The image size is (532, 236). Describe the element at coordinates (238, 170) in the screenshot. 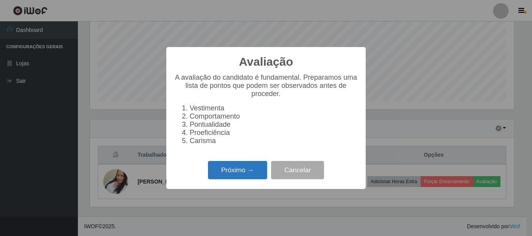

I see `button: Próximo →` at that location.